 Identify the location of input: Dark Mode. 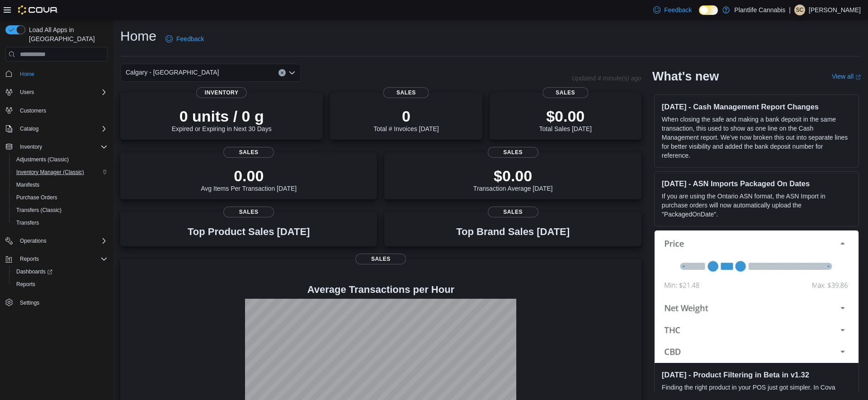
(708, 10).